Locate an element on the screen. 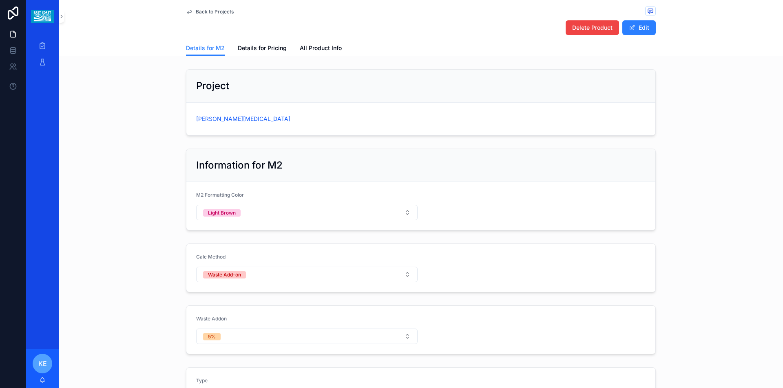 The height and width of the screenshot is (388, 783). div: 5% is located at coordinates (212, 337).